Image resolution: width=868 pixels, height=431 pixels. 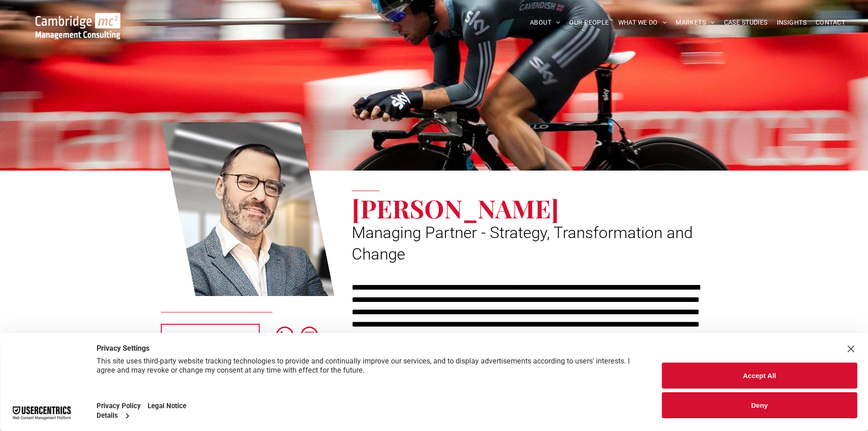 I want to click on a: OUR PEOPLE, so click(x=588, y=23).